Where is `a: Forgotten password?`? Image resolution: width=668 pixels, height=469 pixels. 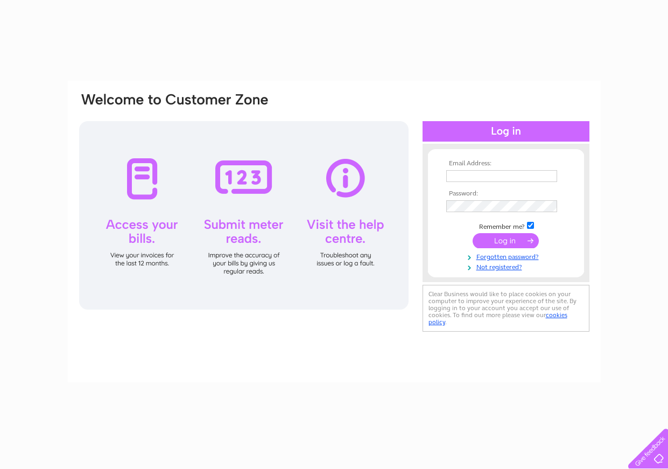
a: Forgotten password? is located at coordinates (507, 256).